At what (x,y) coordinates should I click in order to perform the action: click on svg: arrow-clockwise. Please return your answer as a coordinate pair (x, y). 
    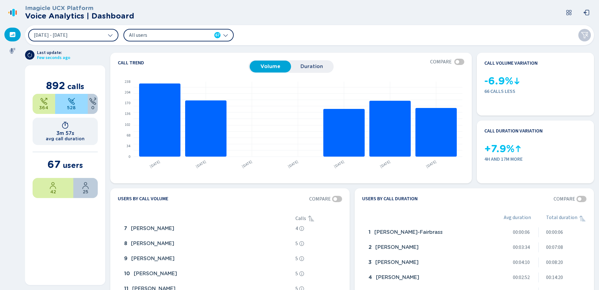
    Looking at the image, I should click on (30, 55).